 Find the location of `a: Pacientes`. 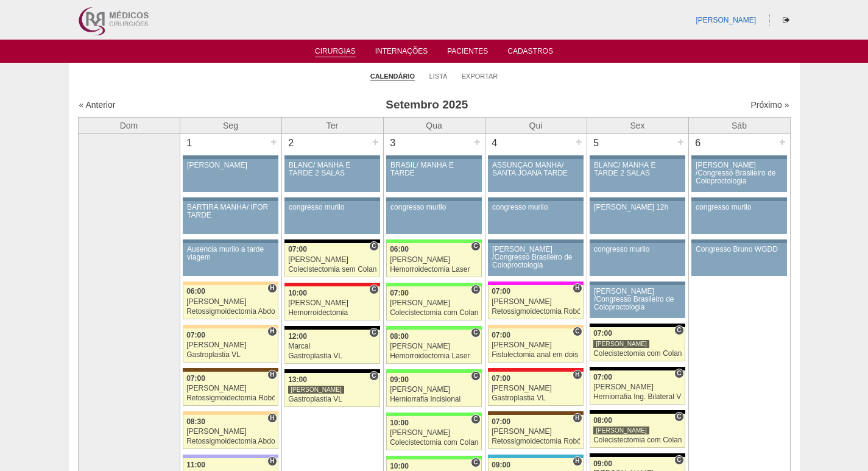

a: Pacientes is located at coordinates (467, 53).